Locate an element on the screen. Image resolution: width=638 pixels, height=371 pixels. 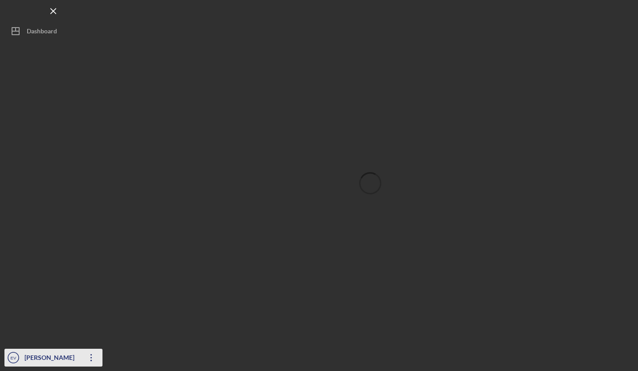
a: Dashboard is located at coordinates (53, 31).